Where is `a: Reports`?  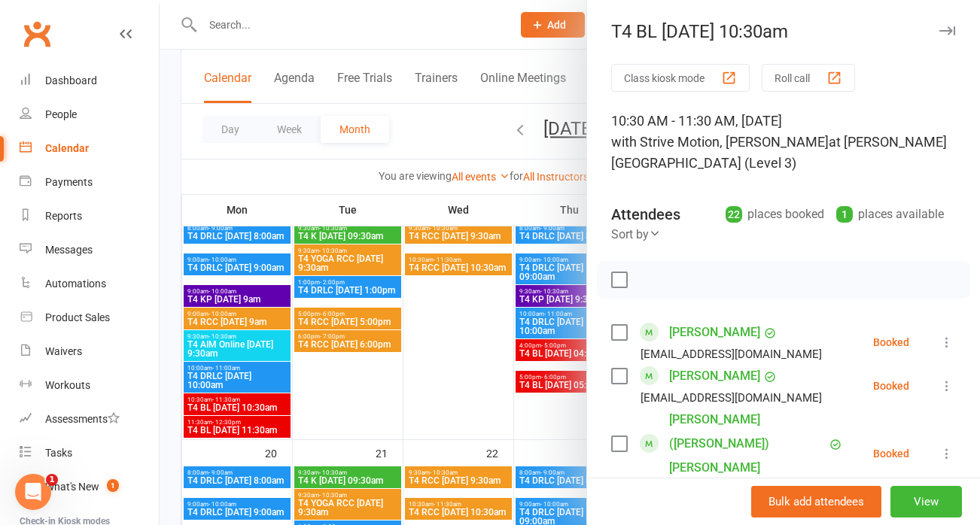 a: Reports is located at coordinates (88, 216).